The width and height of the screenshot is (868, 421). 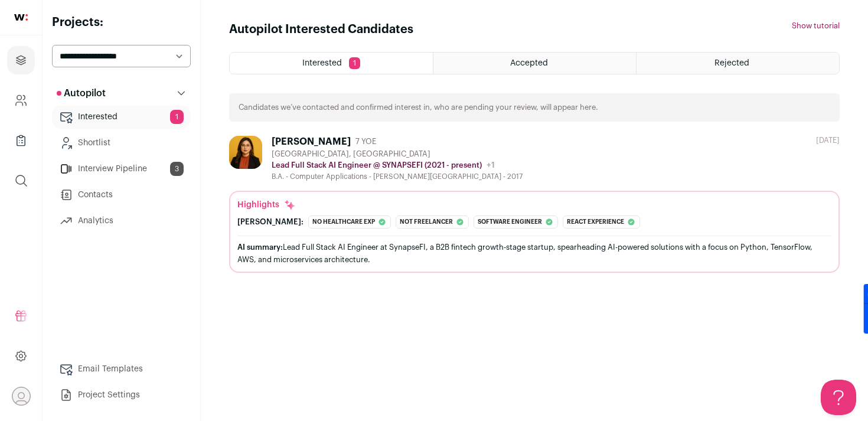 I want to click on button: Show tutorial, so click(x=815, y=26).